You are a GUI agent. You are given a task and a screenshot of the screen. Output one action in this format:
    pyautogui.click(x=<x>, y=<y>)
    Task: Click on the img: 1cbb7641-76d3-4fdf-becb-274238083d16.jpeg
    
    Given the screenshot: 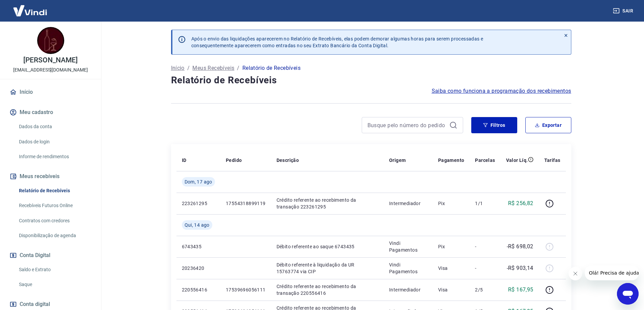 What is the action you would take?
    pyautogui.click(x=50, y=41)
    